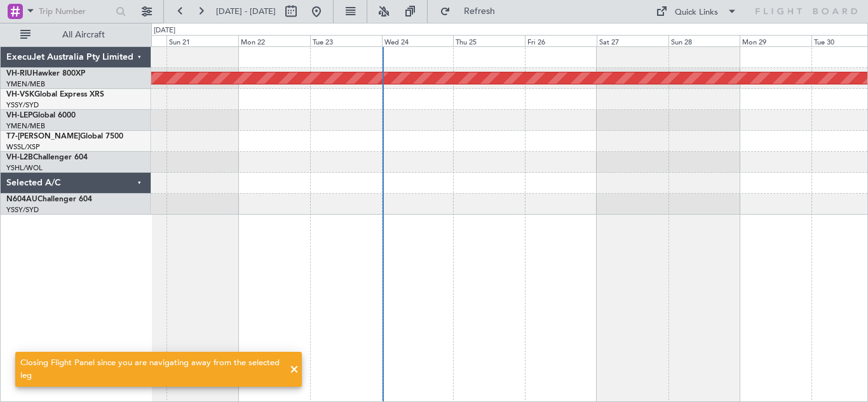 Image resolution: width=868 pixels, height=402 pixels. What do you see at coordinates (704, 41) in the screenshot?
I see `div: Sun 28` at bounding box center [704, 41].